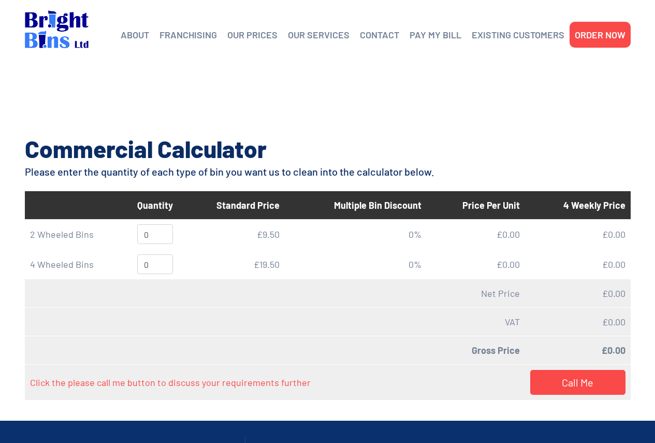 The height and width of the screenshot is (443, 655). Describe the element at coordinates (231, 205) in the screenshot. I see `th: Standard Price` at that location.